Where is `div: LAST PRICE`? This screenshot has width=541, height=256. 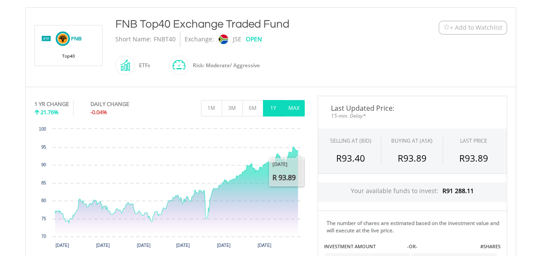
div: LAST PRICE is located at coordinates (473, 140).